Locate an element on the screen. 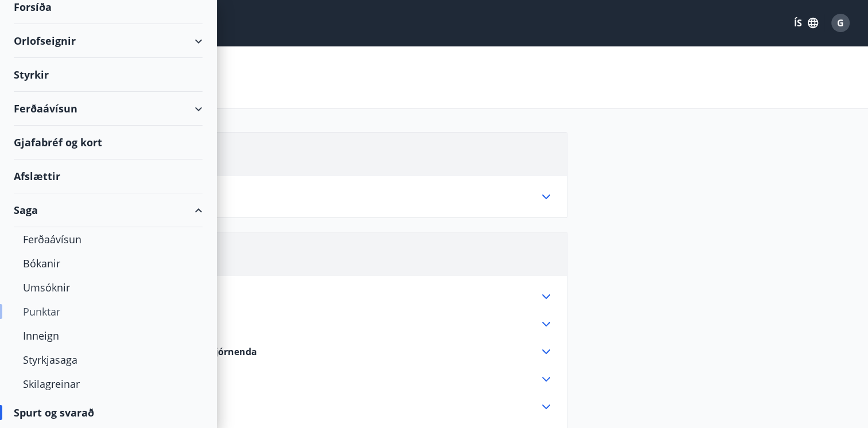  span: G is located at coordinates (841, 23).